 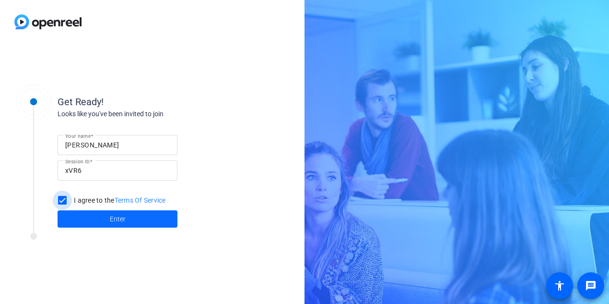 What do you see at coordinates (153, 102) in the screenshot?
I see `div: Get Ready!` at bounding box center [153, 102].